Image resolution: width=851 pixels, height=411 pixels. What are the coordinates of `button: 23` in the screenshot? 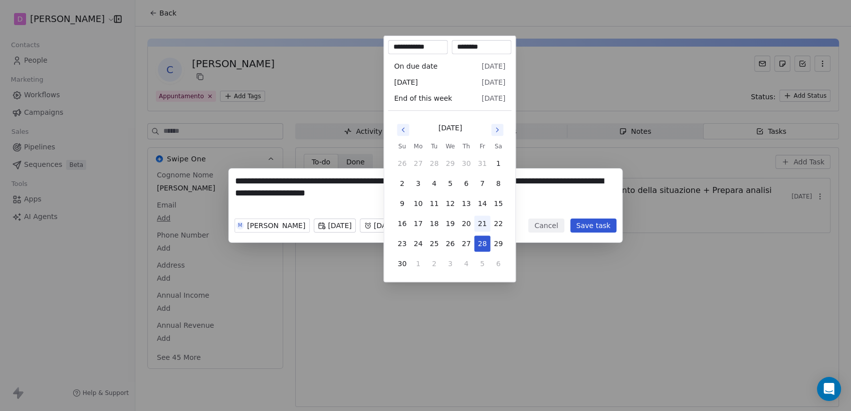 It's located at (402, 243).